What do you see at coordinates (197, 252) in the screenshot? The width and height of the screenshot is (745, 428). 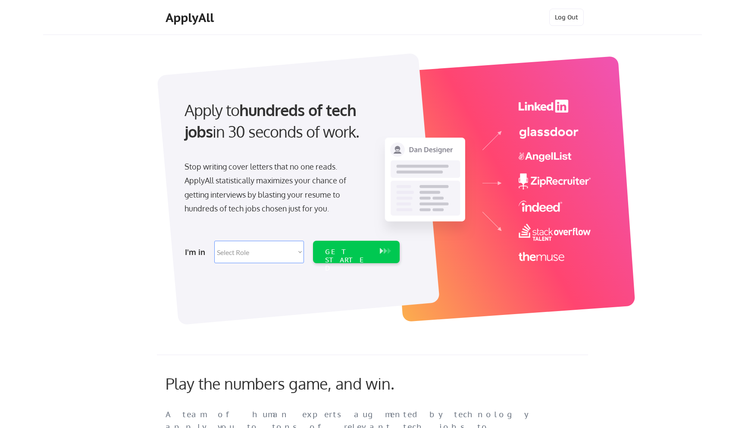 I see `div: I'm in` at bounding box center [197, 252].